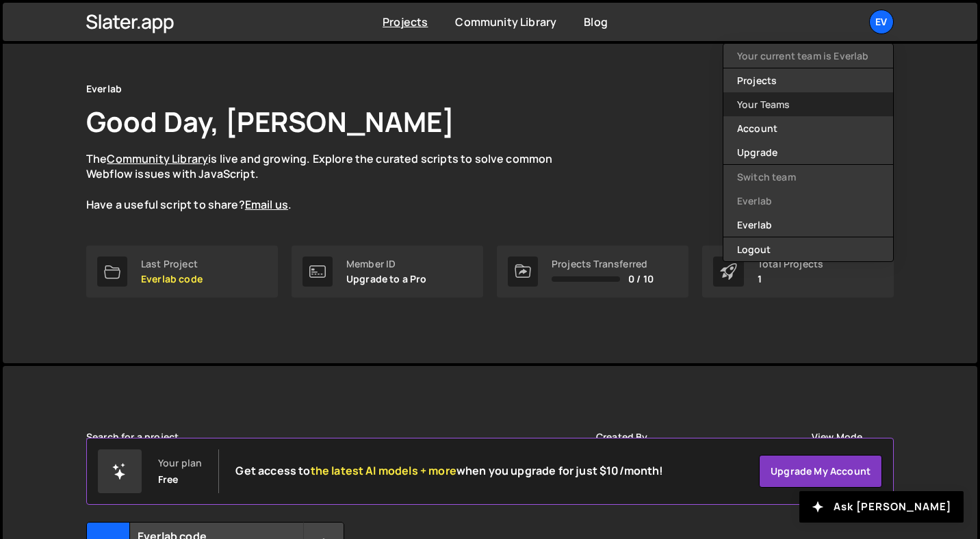  What do you see at coordinates (881, 22) in the screenshot?
I see `div: Ev` at bounding box center [881, 22].